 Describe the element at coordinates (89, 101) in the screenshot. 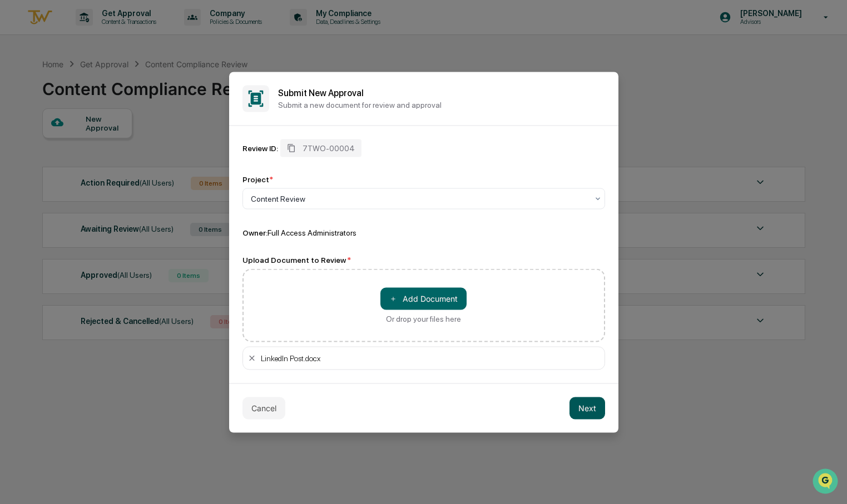

I see `div: We're available if you need us!` at that location.